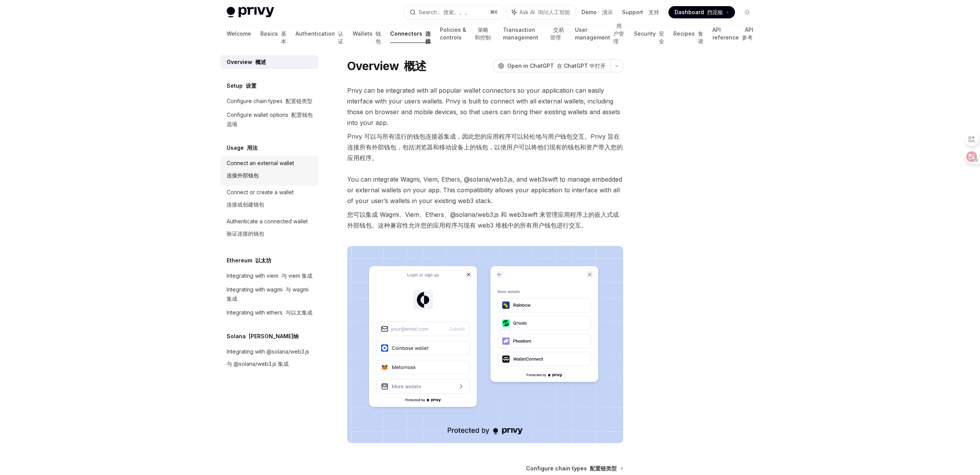 This screenshot has width=980, height=475. What do you see at coordinates (283, 37) in the screenshot?
I see `font: 基本` at bounding box center [283, 37].